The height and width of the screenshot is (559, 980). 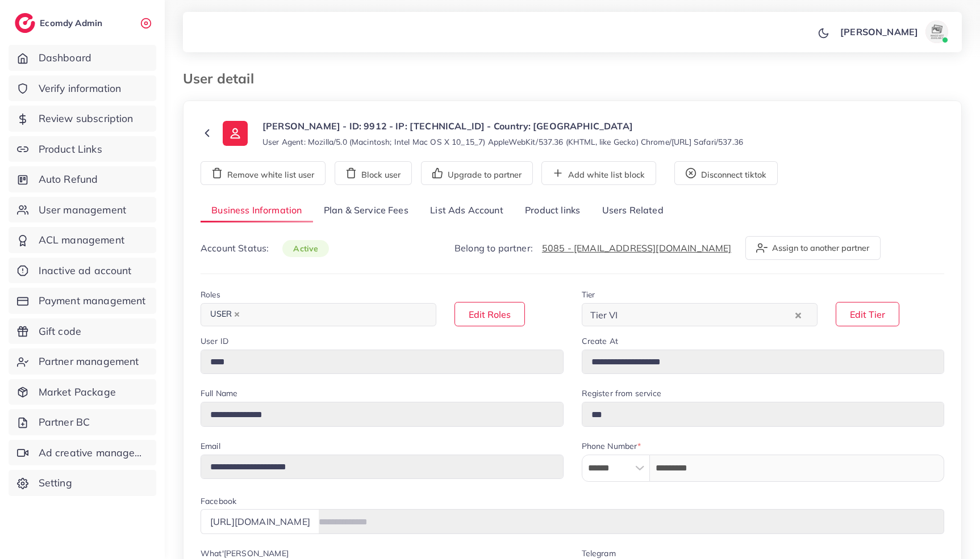 I want to click on label: Phone Number, so click(x=612, y=447).